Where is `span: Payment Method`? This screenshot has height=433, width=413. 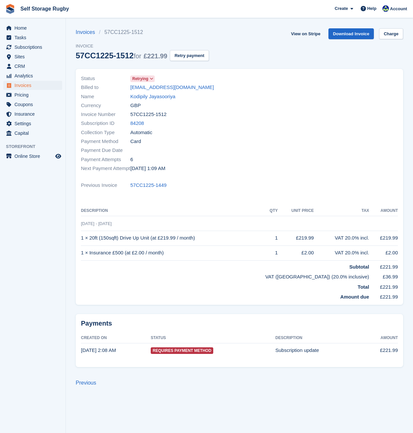 span: Payment Method is located at coordinates (106, 141).